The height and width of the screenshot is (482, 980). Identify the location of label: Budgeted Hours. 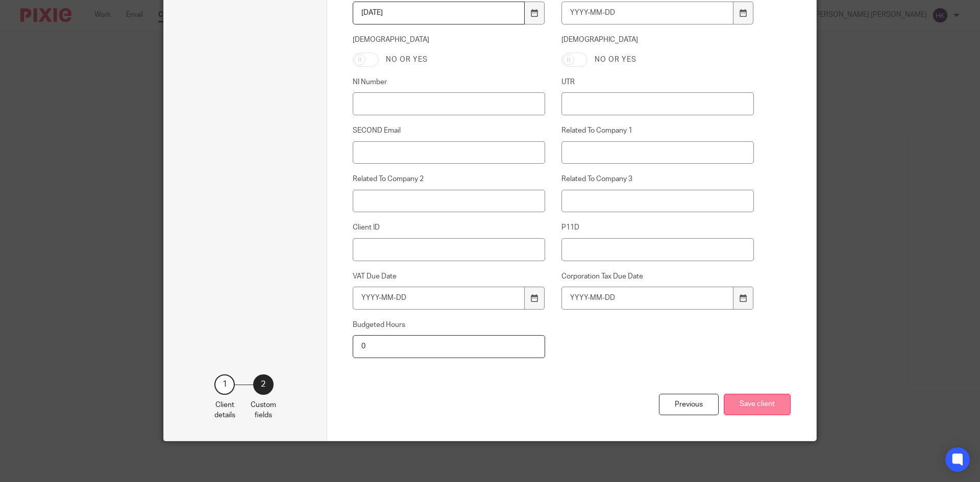
(449, 325).